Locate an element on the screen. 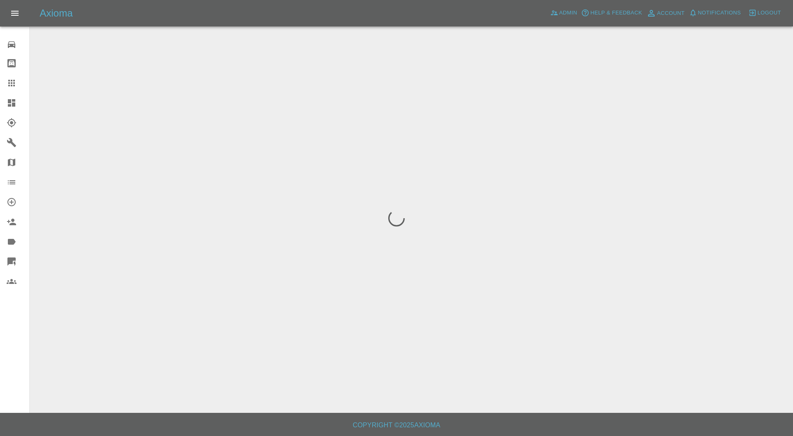 The height and width of the screenshot is (436, 793). button: Logout is located at coordinates (764, 13).